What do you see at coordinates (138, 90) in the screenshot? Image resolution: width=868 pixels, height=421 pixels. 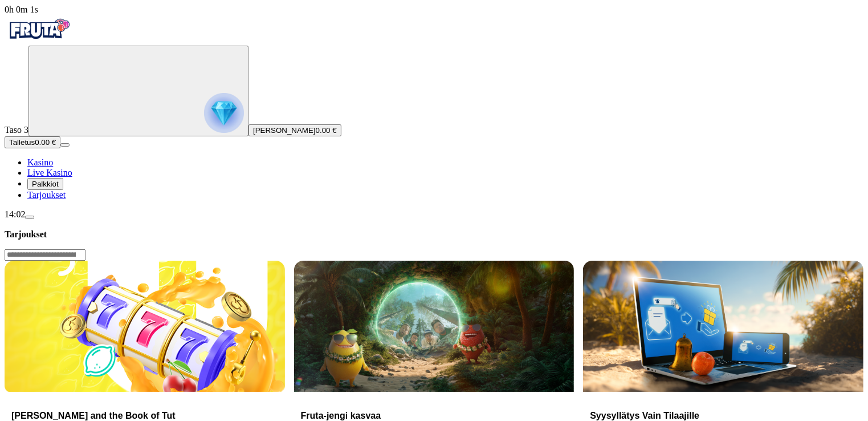 I see `button: reward progress` at bounding box center [138, 90].